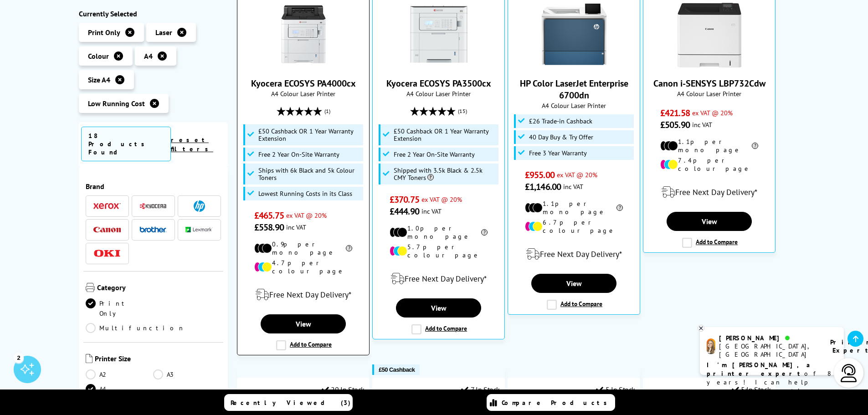  What do you see at coordinates (396, 370) in the screenshot?
I see `button: £50 Cashback` at bounding box center [396, 370].